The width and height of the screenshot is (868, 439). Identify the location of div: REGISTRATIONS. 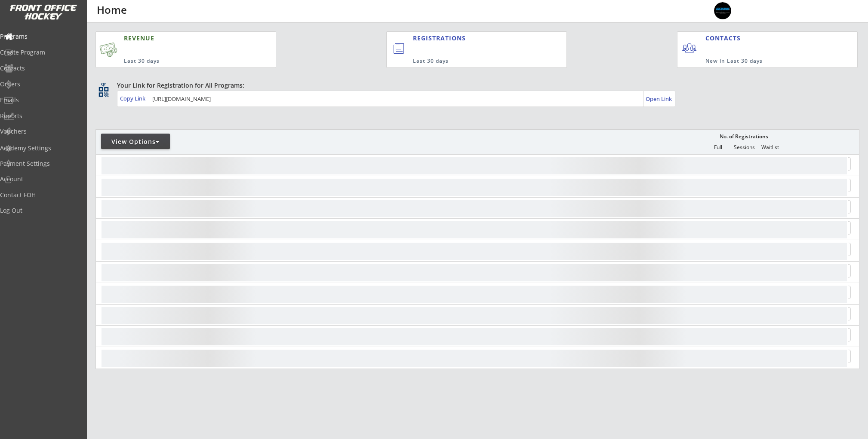
(470, 38).